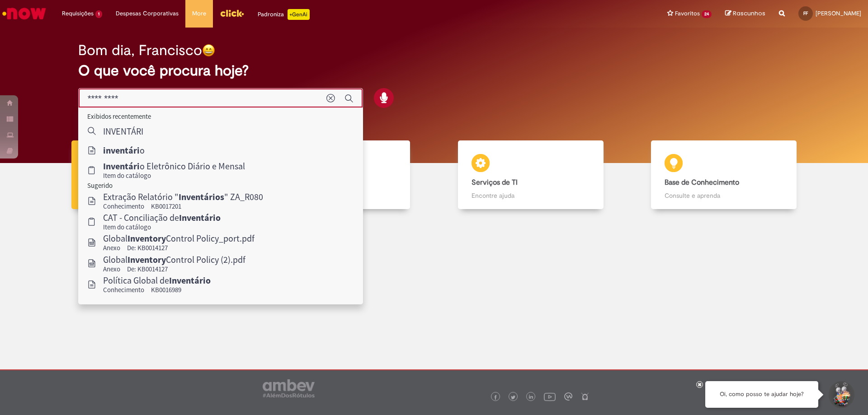 The width and height of the screenshot is (868, 415). What do you see at coordinates (434, 71) in the screenshot?
I see `h2: O que você procura hoje?` at bounding box center [434, 71].